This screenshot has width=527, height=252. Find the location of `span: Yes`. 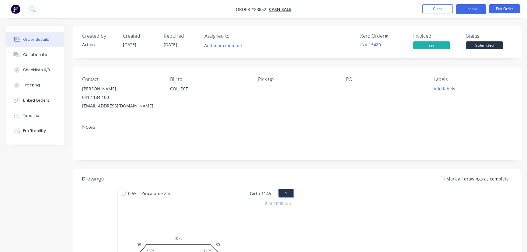

span: Yes is located at coordinates (432, 45).